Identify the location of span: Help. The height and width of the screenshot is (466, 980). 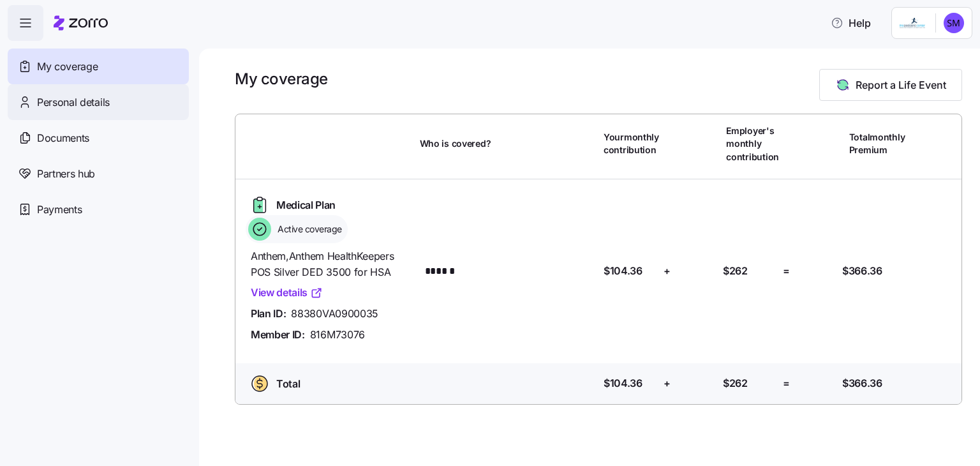
(850, 23).